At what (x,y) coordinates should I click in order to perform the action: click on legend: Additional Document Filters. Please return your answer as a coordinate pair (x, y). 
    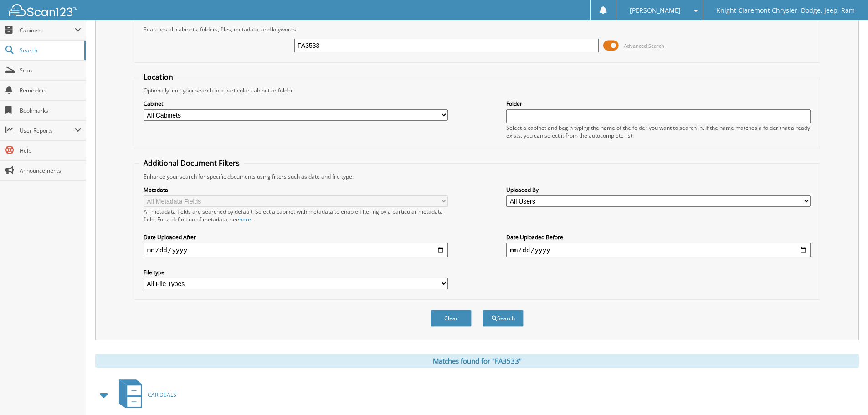
    Looking at the image, I should click on (191, 163).